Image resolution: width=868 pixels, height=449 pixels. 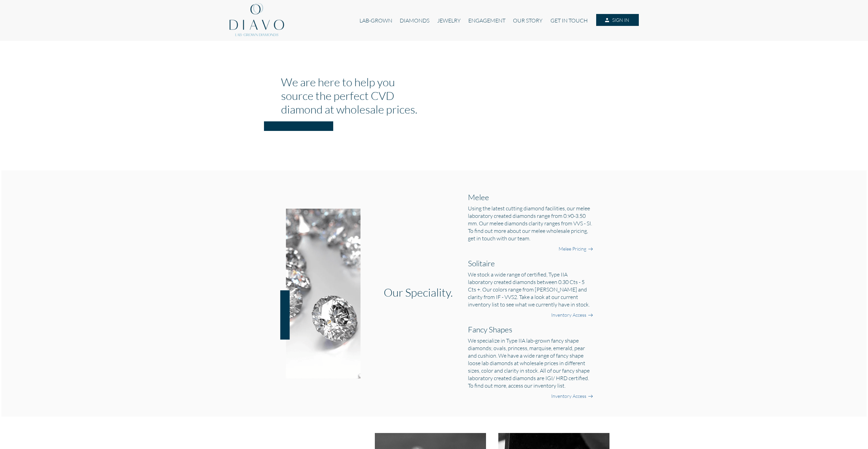 What do you see at coordinates (530, 198) in the screenshot?
I see `h2: Melee` at bounding box center [530, 198].